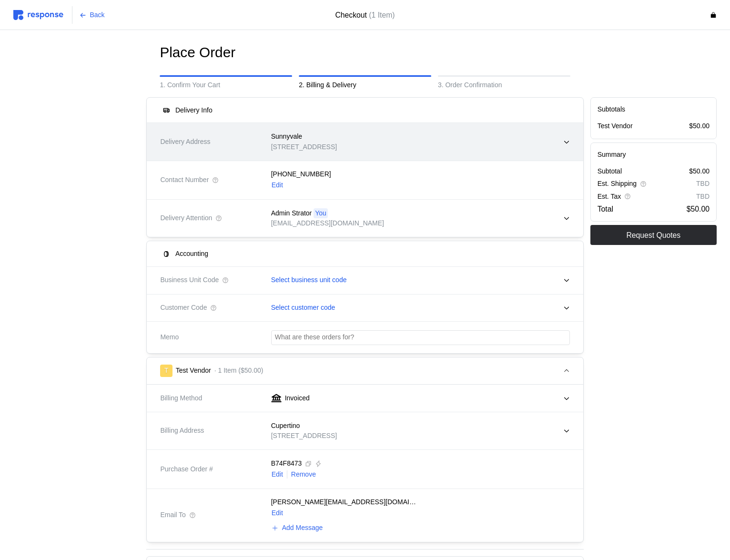  What do you see at coordinates (192, 254) in the screenshot?
I see `h5: Accounting` at bounding box center [192, 254].